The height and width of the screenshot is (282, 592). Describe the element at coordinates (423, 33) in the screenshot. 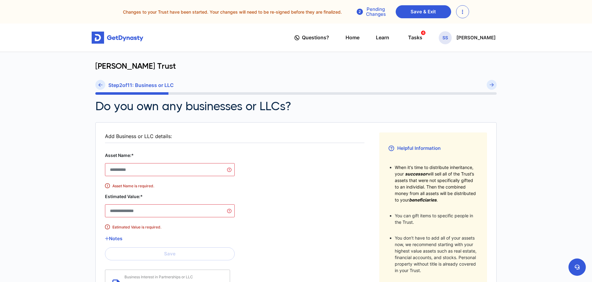

I see `span: 6` at that location.